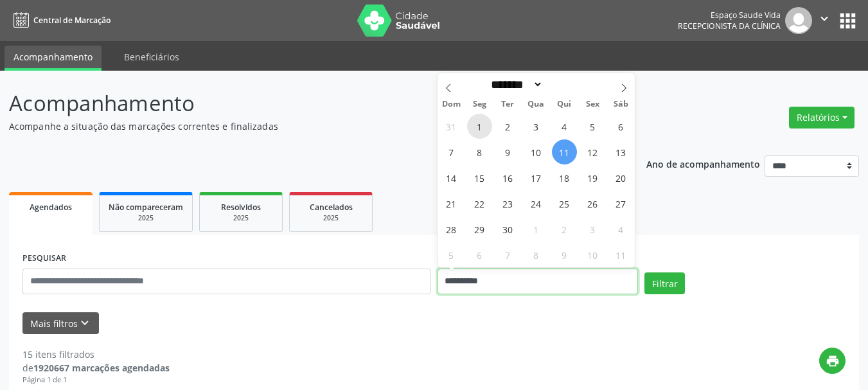 This screenshot has height=390, width=868. I want to click on span: Setembro 12, 2025, so click(593, 152).